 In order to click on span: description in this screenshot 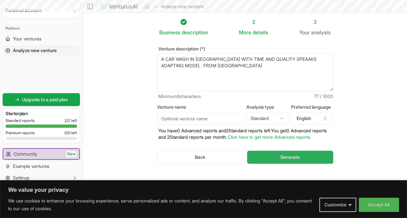, I will do `click(195, 32)`.